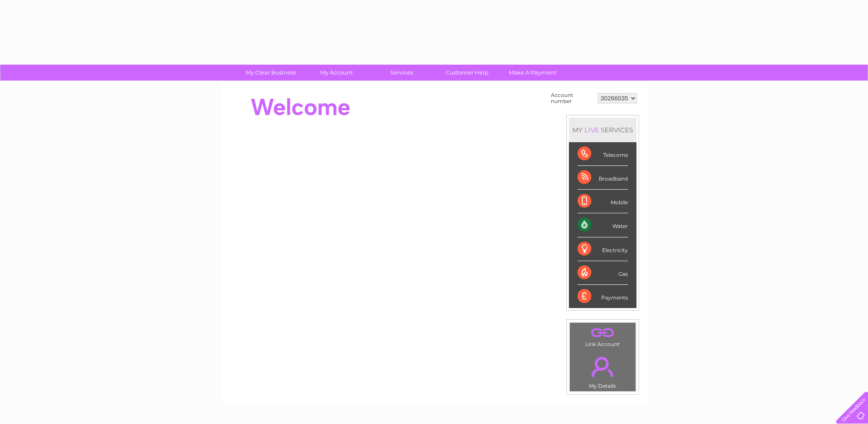  What do you see at coordinates (602, 225) in the screenshot?
I see `div: Water` at bounding box center [602, 225].